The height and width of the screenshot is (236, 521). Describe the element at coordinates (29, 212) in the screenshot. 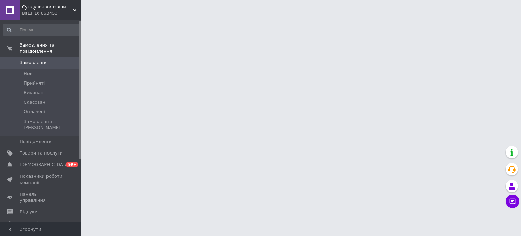

I see `span: Відгуки` at that location.